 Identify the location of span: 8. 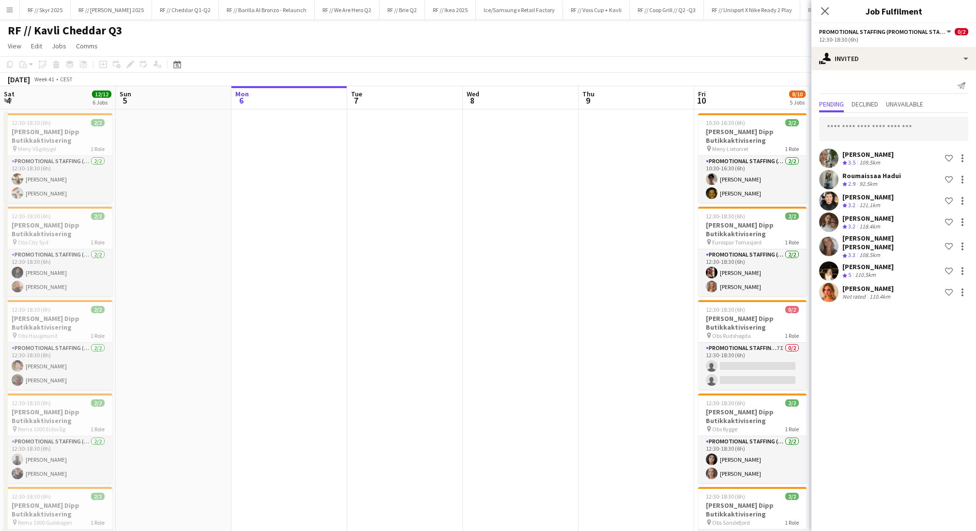
(472, 100).